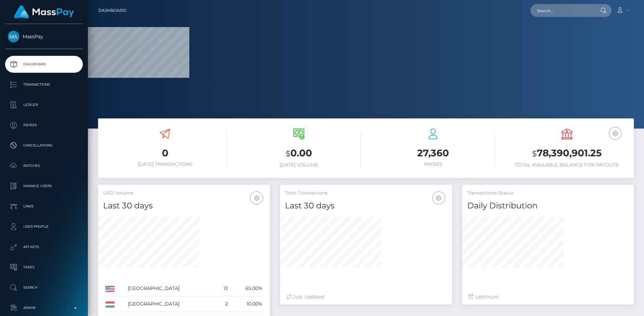 This screenshot has width=644, height=316. I want to click on img: MassPay Logo, so click(44, 12).